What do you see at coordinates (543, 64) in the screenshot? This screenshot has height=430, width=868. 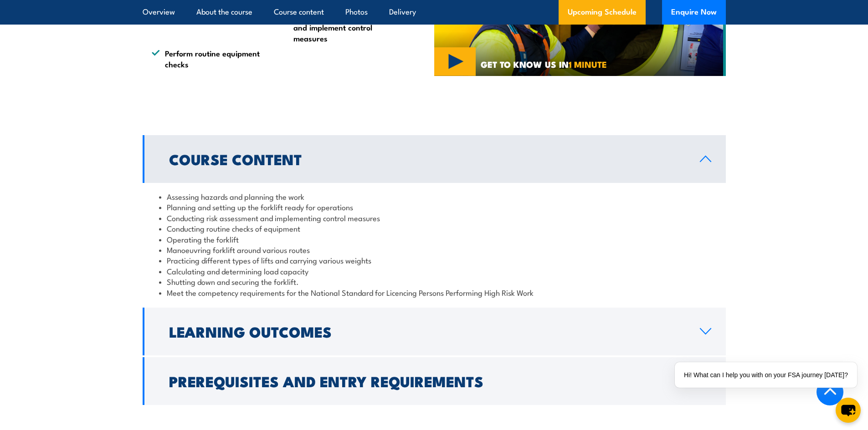 I see `span: GET TO KNOW US IN` at bounding box center [543, 64].